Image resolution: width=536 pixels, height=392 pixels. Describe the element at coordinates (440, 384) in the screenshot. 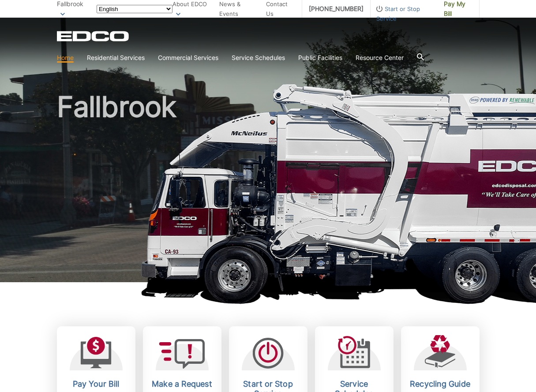

I see `h2: Recycling Guide` at that location.